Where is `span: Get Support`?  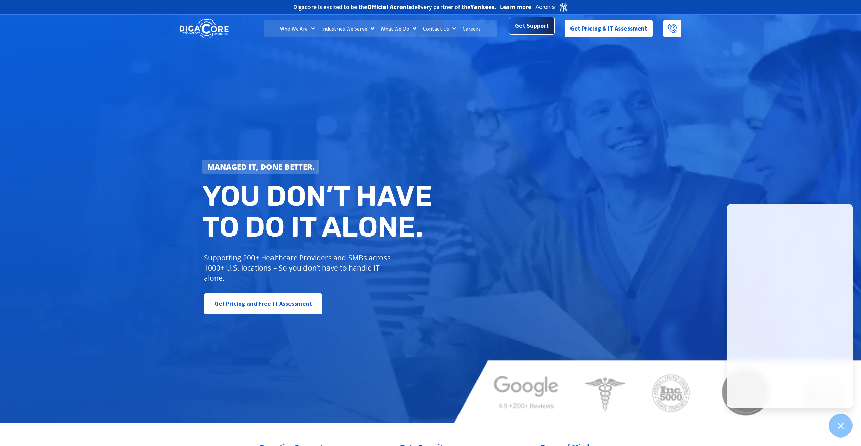
span: Get Support is located at coordinates (532, 26).